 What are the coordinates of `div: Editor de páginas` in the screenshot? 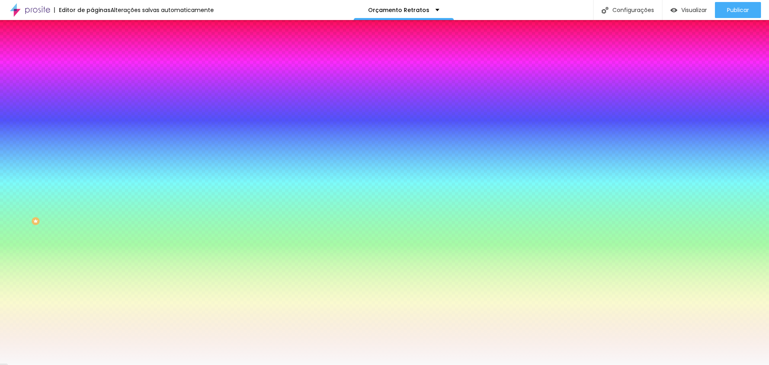 It's located at (82, 10).